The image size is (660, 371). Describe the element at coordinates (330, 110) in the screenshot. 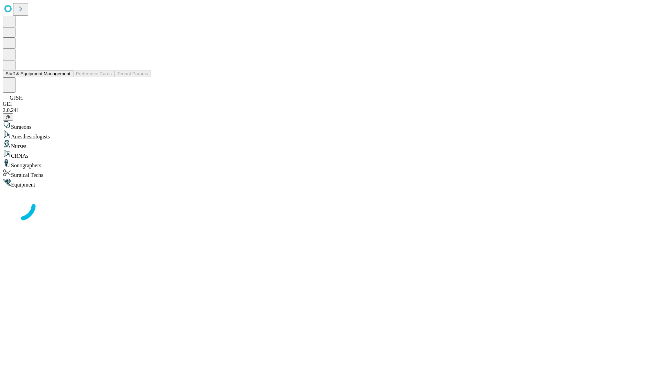

I see `div: 2.0.241` at that location.